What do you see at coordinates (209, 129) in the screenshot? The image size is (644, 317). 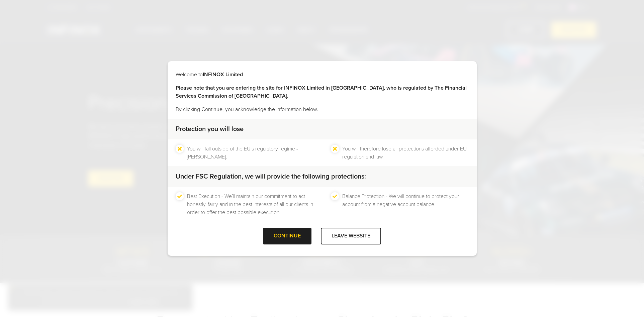 I see `strong: Protection you will lose` at bounding box center [209, 129].